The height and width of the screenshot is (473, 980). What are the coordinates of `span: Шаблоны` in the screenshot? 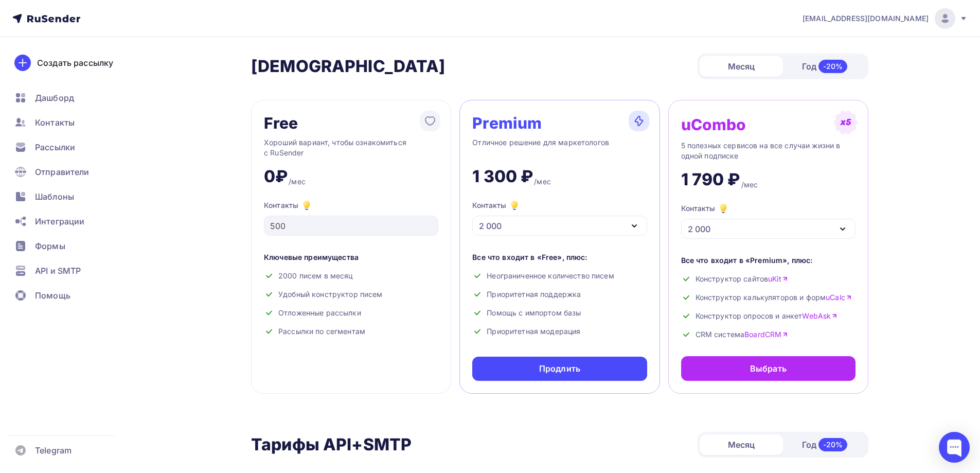 It's located at (54, 196).